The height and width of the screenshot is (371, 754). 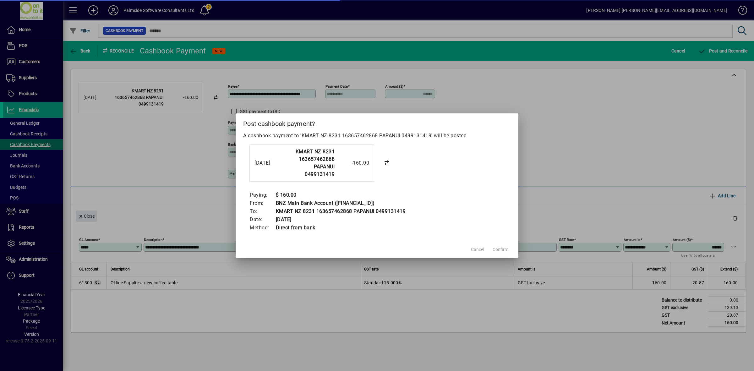 I want to click on h2: Post cashbook payment?, so click(x=377, y=123).